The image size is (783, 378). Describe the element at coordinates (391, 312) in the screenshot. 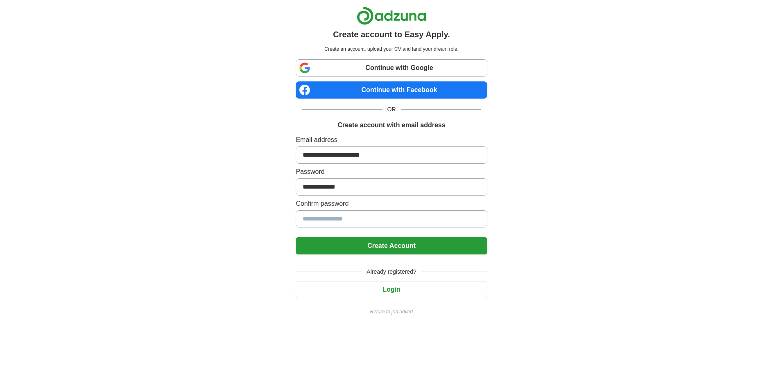

I see `a: Return to job advert` at that location.